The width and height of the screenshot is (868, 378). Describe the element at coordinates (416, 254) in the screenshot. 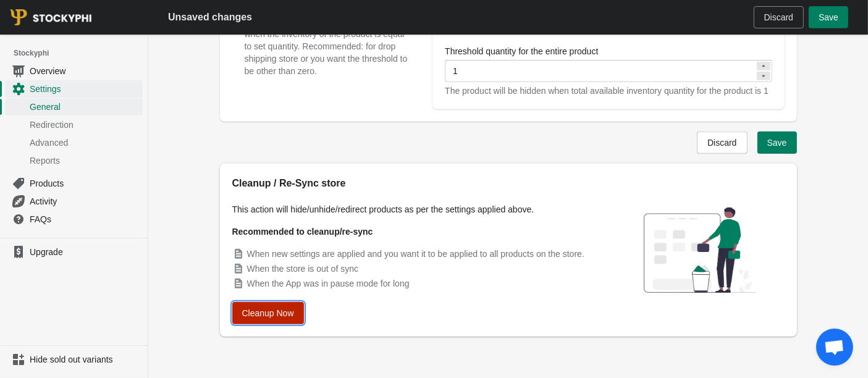

I see `span: When new settings are applied and you want it to be applied to all products on the store.` at that location.